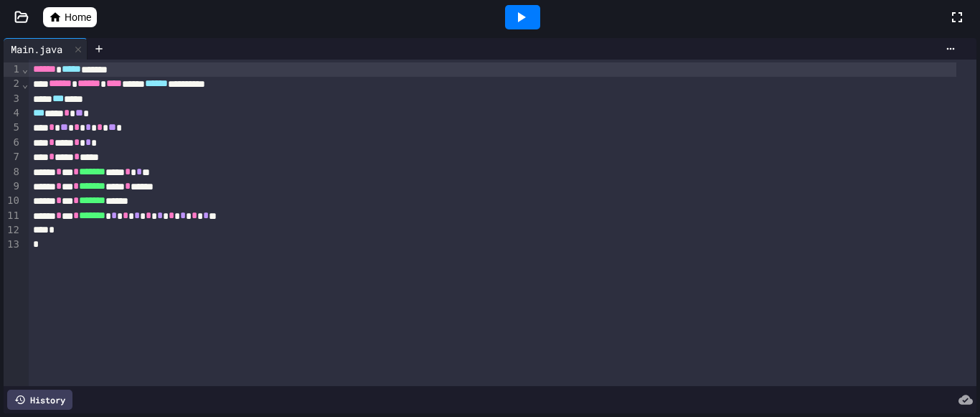  I want to click on div: 7, so click(13, 157).